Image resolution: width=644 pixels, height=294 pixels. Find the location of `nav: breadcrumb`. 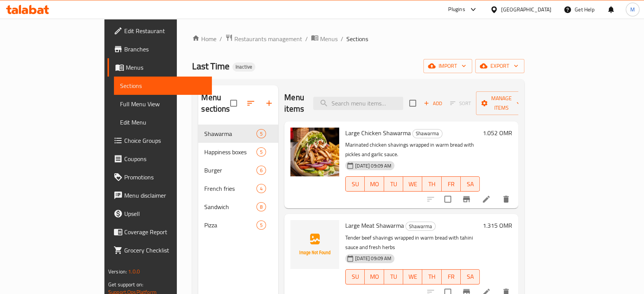

nav: breadcrumb is located at coordinates (358, 39).